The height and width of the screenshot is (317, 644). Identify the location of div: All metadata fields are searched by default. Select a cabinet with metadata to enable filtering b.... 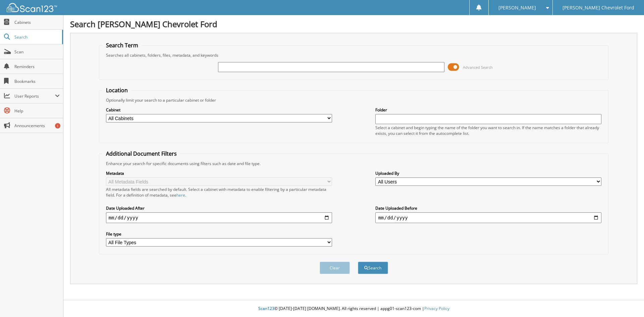
(219, 192).